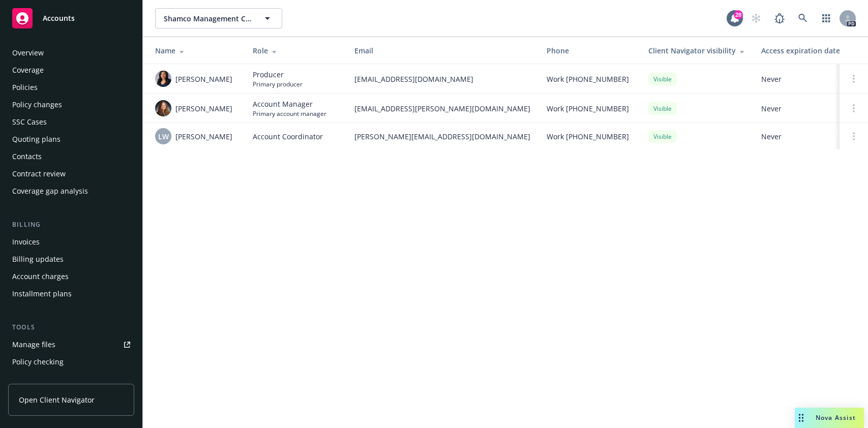 This screenshot has width=868, height=428. I want to click on a: Policies, so click(71, 87).